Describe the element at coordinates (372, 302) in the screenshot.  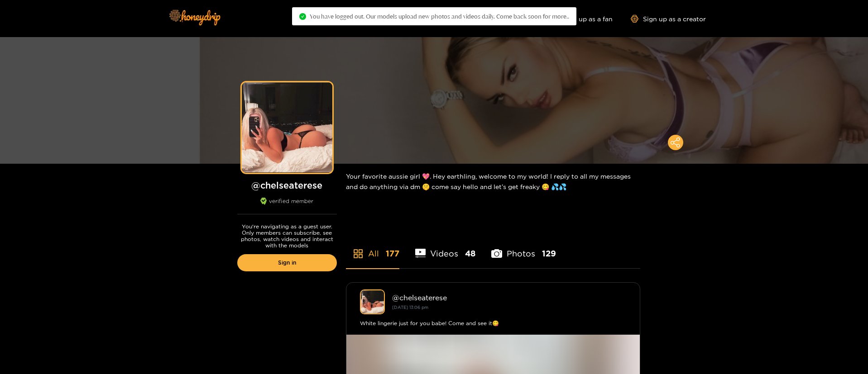
I see `img: chelseaterese` at that location.